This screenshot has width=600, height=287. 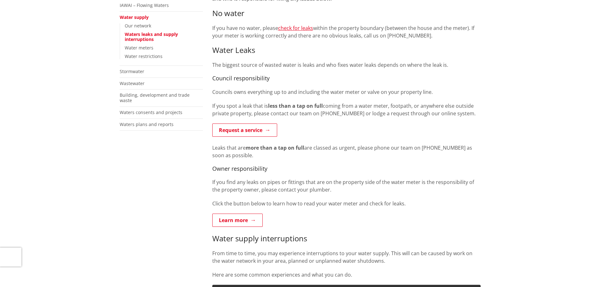 I want to click on h4: Owner responsibility, so click(x=347, y=169).